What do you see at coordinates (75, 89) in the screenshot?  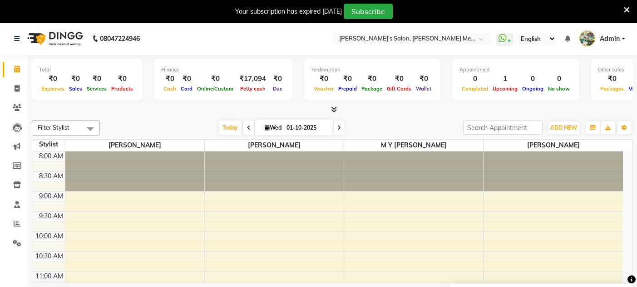 I see `span: Sales` at bounding box center [75, 89].